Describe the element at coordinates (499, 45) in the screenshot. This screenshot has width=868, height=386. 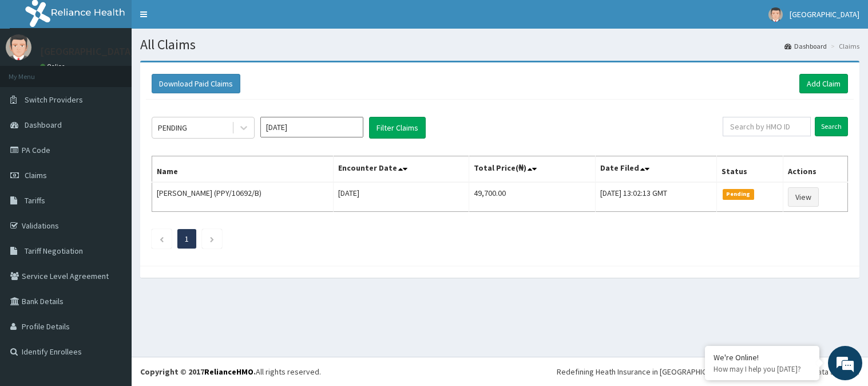
I see `h1: All Claims` at that location.